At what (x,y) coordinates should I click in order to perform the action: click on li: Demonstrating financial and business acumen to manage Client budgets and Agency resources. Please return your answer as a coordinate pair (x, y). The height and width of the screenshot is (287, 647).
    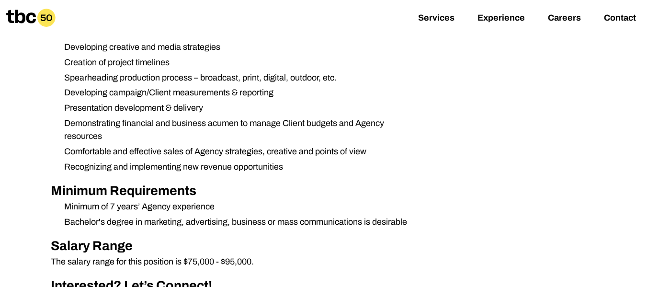
    Looking at the image, I should click on (237, 130).